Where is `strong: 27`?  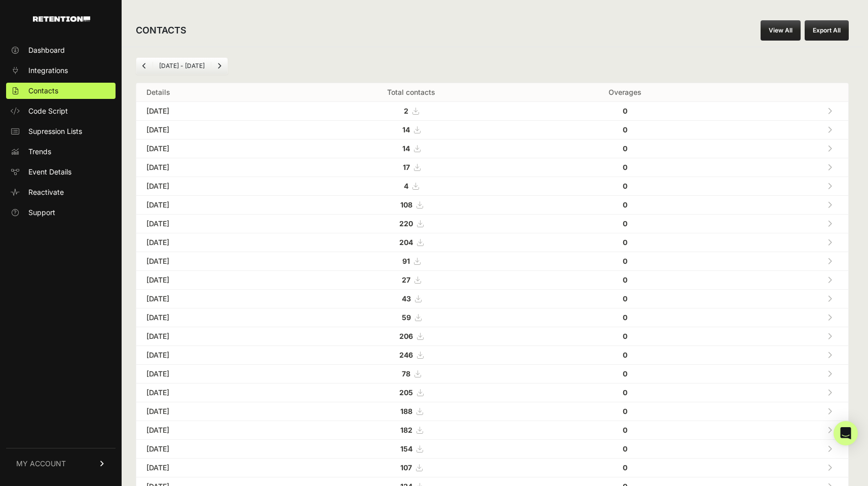 strong: 27 is located at coordinates (406, 280).